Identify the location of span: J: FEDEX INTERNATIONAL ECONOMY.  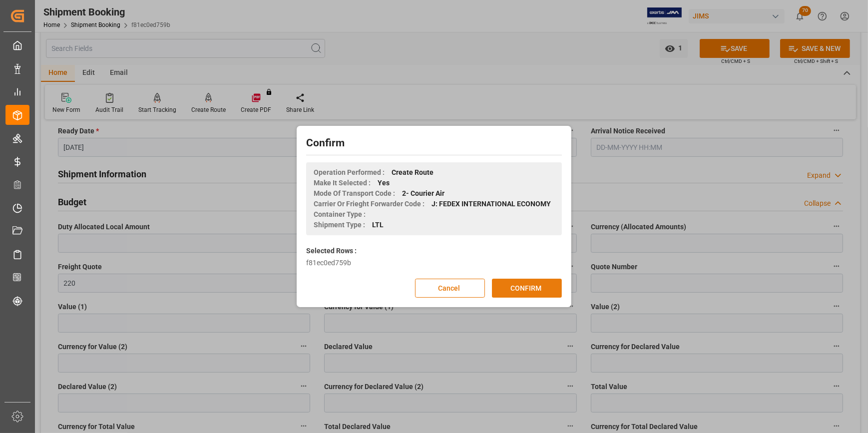
(491, 203).